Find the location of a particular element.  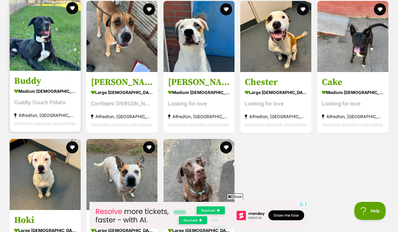

img: Butterbean is located at coordinates (122, 36).